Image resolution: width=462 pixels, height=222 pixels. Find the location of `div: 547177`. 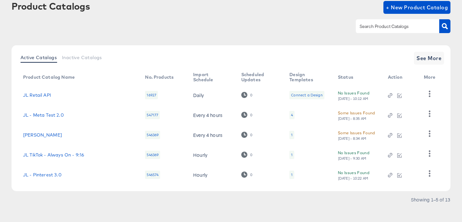

div: 547177 is located at coordinates (152, 115).